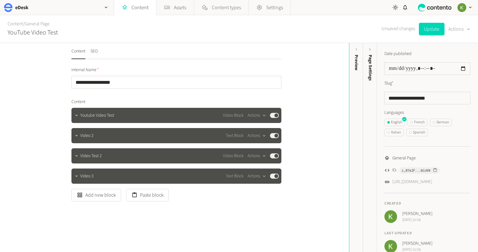 The width and height of the screenshot is (478, 252). I want to click on label: Slug, so click(389, 83).